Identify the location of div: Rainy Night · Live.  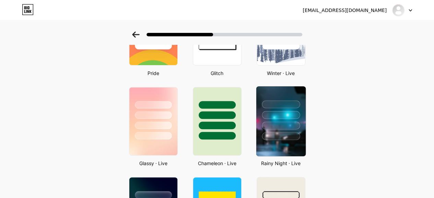
(281, 163).